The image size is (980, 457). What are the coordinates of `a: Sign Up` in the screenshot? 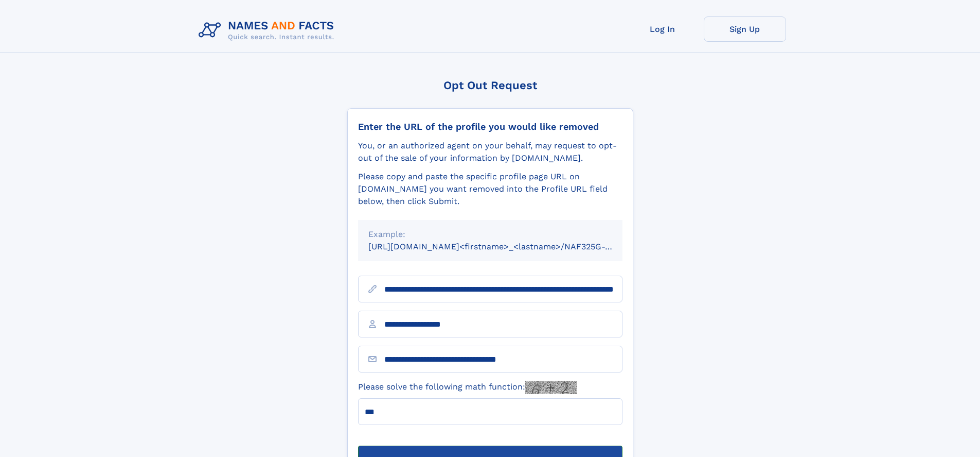 It's located at (745, 29).